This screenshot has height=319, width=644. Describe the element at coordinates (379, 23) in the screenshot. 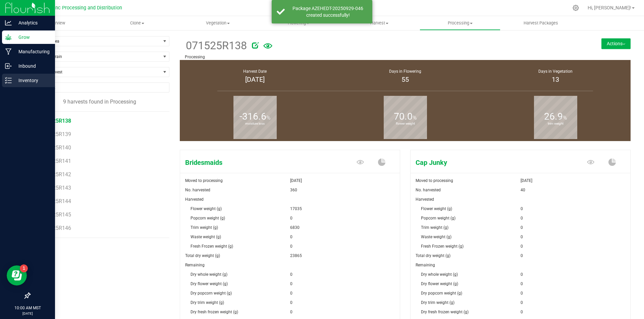

I see `span: Harvest` at that location.